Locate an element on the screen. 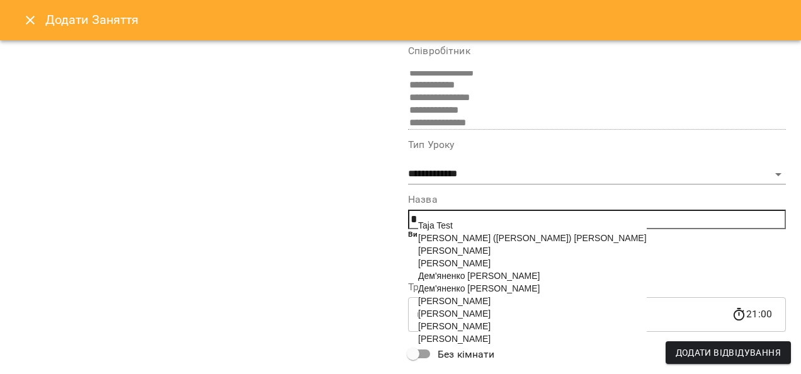 This screenshot has width=801, height=374. b: Використовуйте @ + або # щоб is located at coordinates (467, 234).